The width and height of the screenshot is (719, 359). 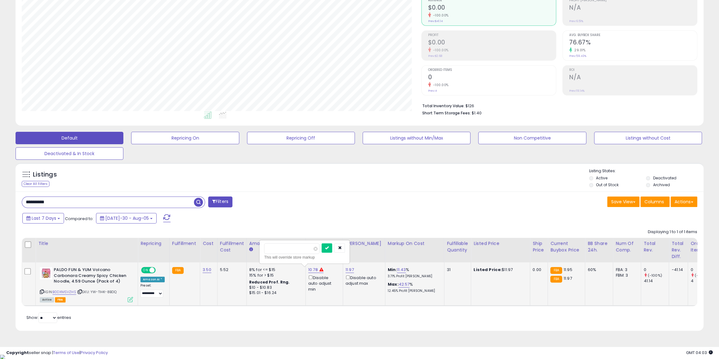 What do you see at coordinates (275, 293) in the screenshot?
I see `div: $15.01 - $16.24` at bounding box center [275, 293].